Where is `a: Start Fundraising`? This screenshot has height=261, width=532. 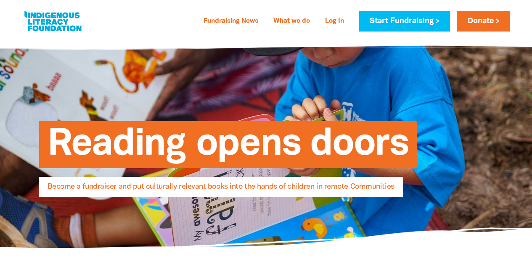
a: Start Fundraising is located at coordinates (405, 21).